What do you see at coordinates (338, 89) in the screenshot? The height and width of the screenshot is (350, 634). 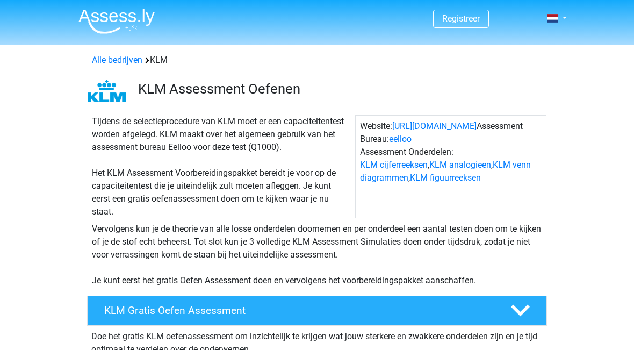 I see `h3: KLM Assessment Oefenen` at bounding box center [338, 89].